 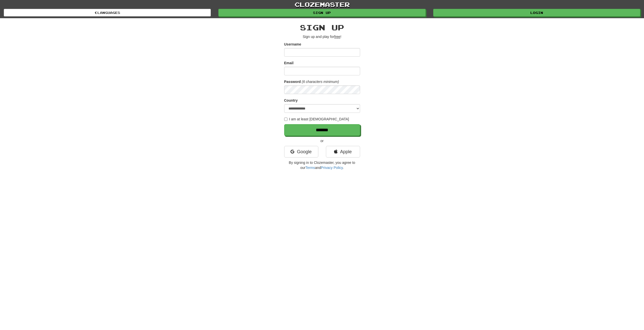 I want to click on p: Sign up and play for !, so click(x=322, y=36).